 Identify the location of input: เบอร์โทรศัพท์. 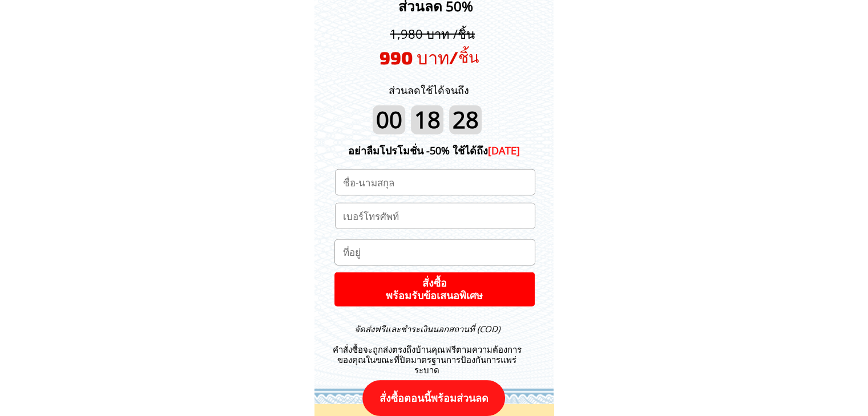
(435, 216).